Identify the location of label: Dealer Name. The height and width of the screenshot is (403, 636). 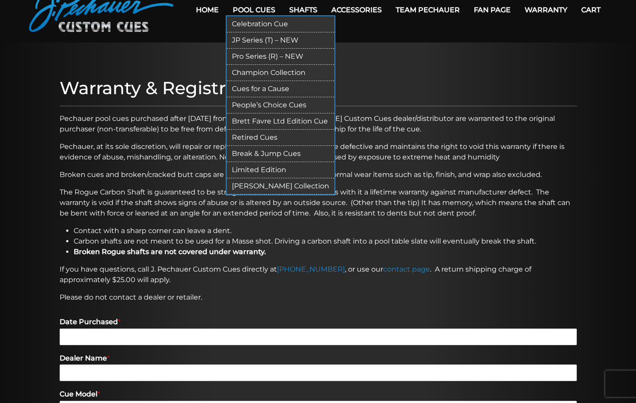
(318, 358).